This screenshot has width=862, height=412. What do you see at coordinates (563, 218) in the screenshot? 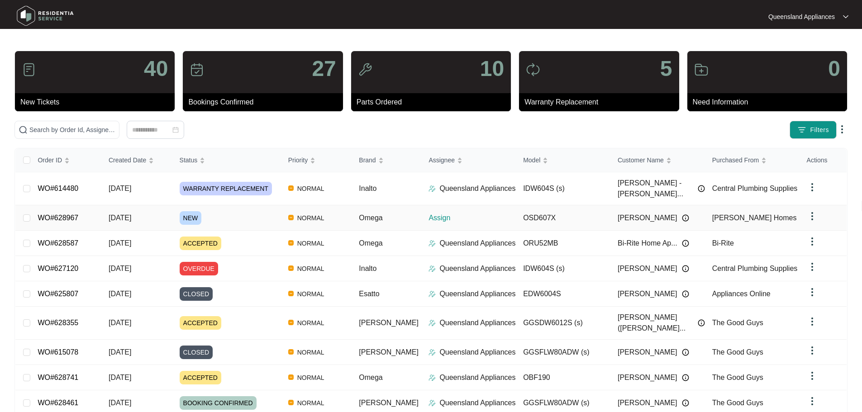
I see `td: OSD607X` at bounding box center [563, 218].